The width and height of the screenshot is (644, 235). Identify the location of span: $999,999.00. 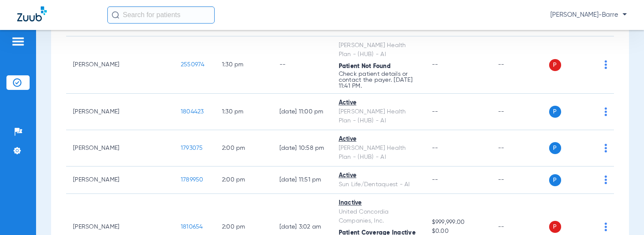
(458, 223).